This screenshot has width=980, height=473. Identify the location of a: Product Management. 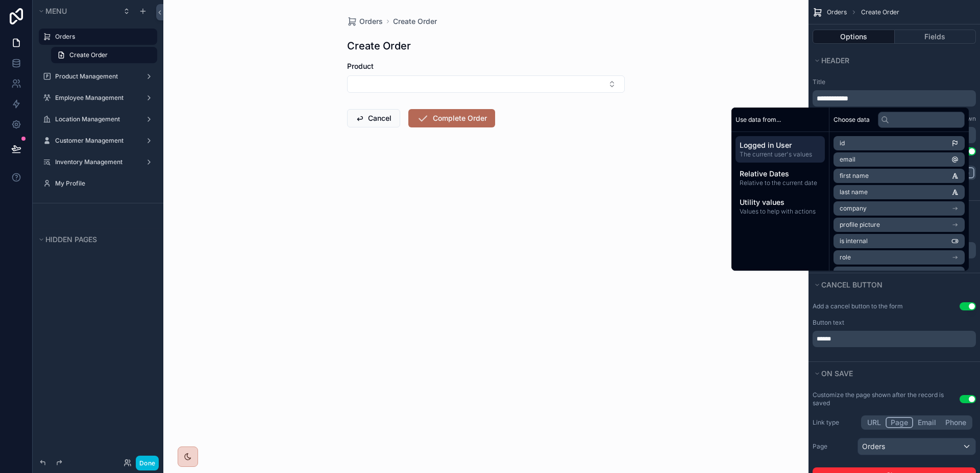
(96, 76).